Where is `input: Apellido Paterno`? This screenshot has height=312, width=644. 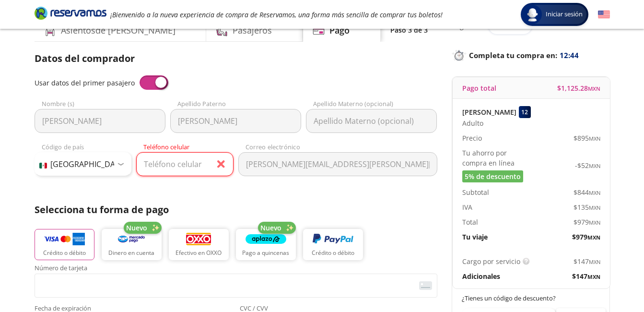 input: Apellido Paterno is located at coordinates (235, 121).